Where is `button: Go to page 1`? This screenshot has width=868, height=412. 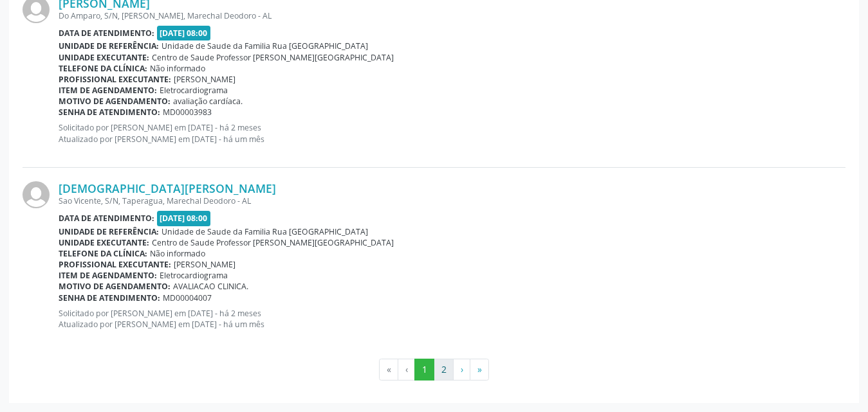 button: Go to page 1 is located at coordinates (424, 370).